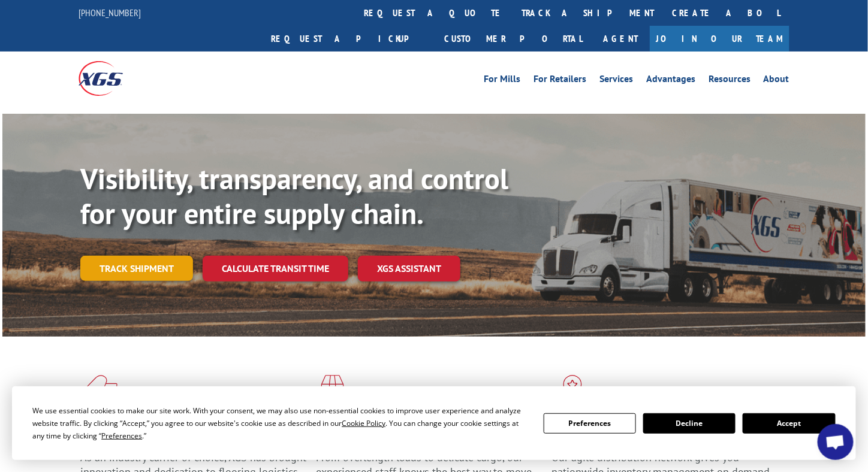 The image size is (868, 472). What do you see at coordinates (513, 38) in the screenshot?
I see `a: Customer Portal` at bounding box center [513, 38].